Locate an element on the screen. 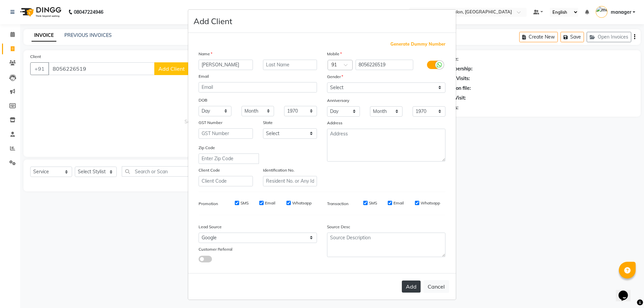 This screenshot has height=308, width=644. label: State is located at coordinates (268, 123).